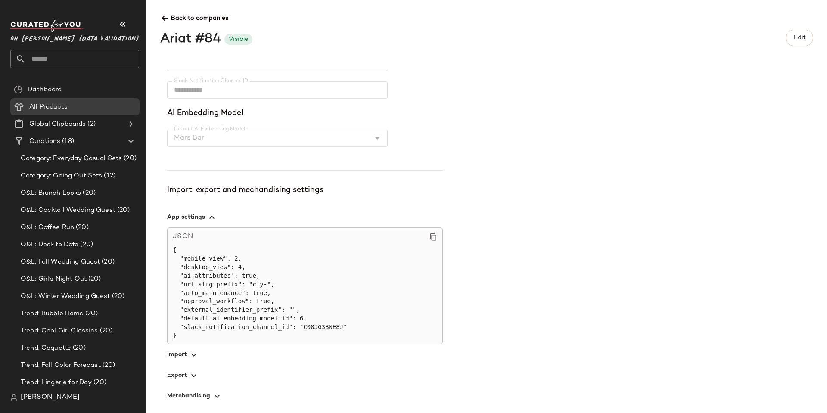 This screenshot has height=413, width=827. Describe the element at coordinates (71, 159) in the screenshot. I see `span: Category: Everyday Casual Sets` at that location.